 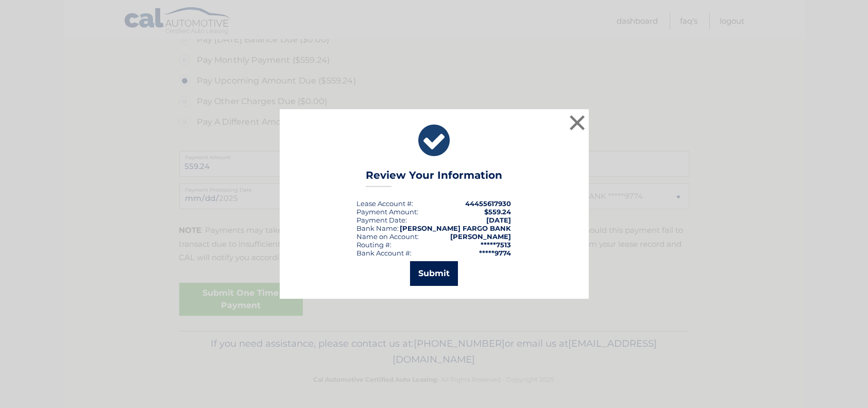 What do you see at coordinates (378, 228) in the screenshot?
I see `div: Bank Name:` at bounding box center [378, 228].